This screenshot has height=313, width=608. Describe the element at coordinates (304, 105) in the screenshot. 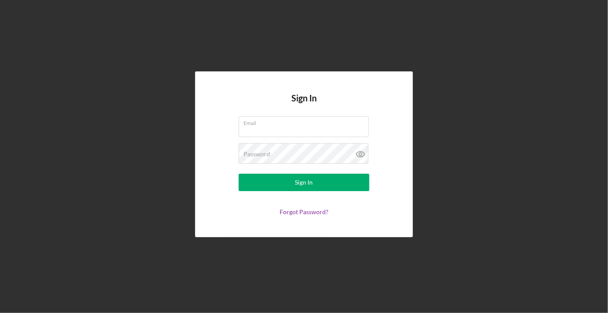

I see `h4: Sign In` at that location.